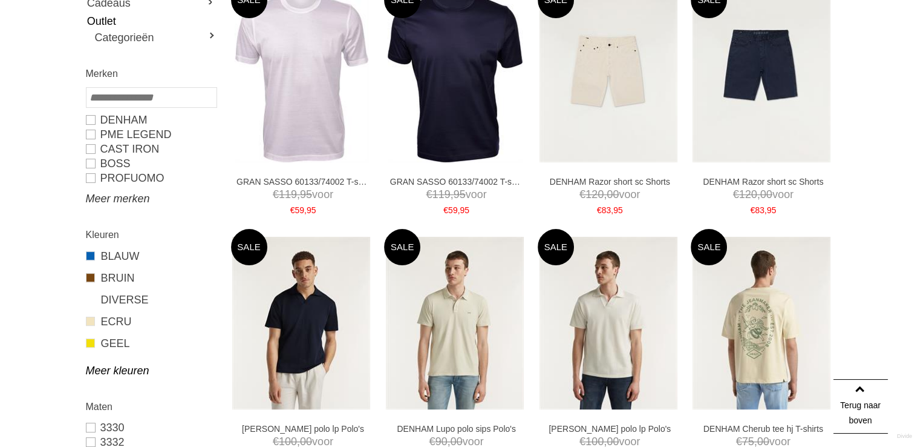 The width and height of the screenshot is (915, 447). I want to click on a: 3330, so click(151, 427).